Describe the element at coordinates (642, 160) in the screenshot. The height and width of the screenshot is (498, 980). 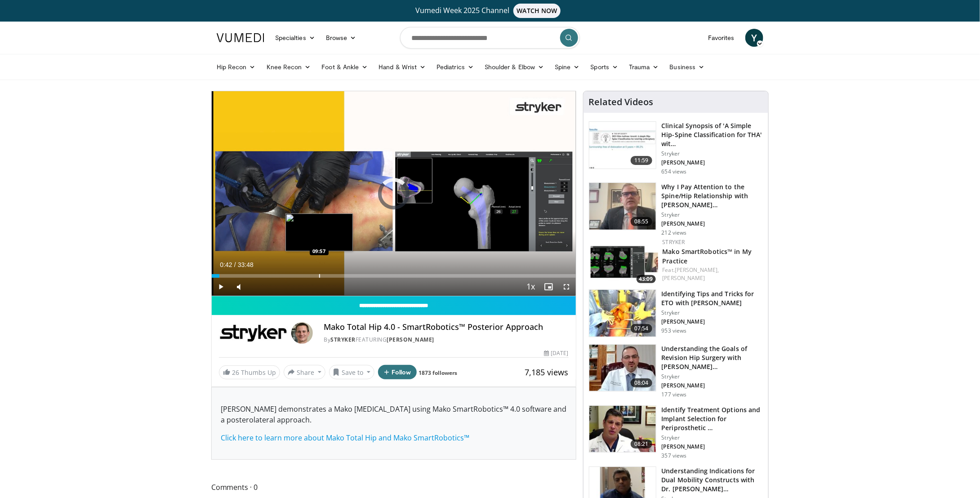
I see `span: 11:59` at that location.